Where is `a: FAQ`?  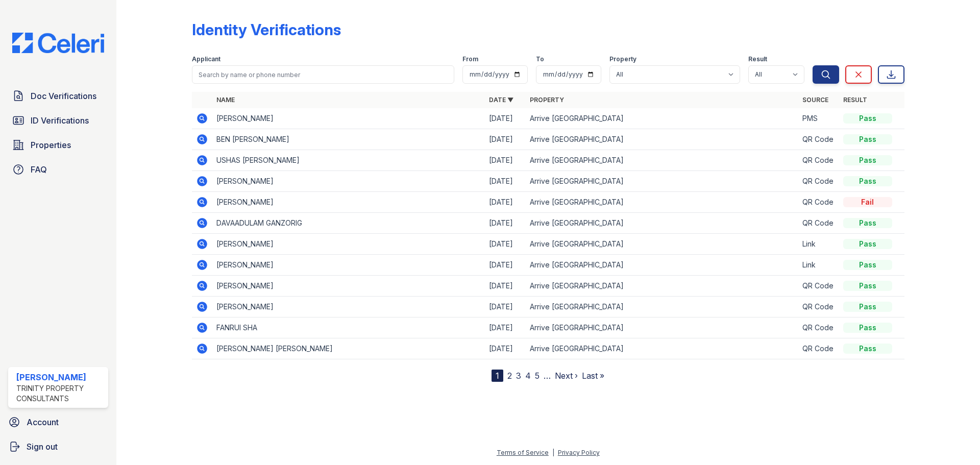
a: FAQ is located at coordinates (58, 169).